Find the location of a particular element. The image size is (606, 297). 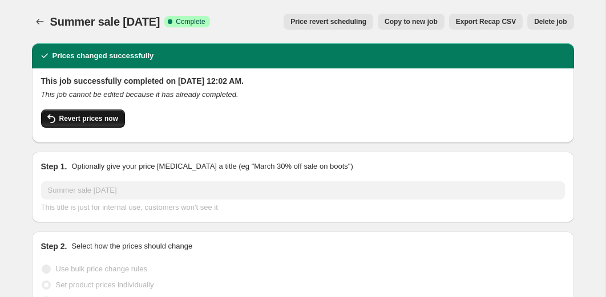

span: Revert prices now is located at coordinates (88, 119).